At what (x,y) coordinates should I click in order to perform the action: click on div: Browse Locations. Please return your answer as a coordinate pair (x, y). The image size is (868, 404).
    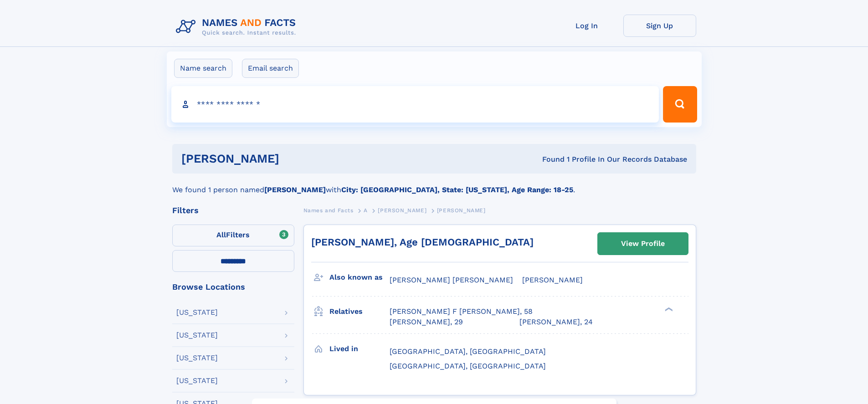
    Looking at the image, I should click on (233, 287).